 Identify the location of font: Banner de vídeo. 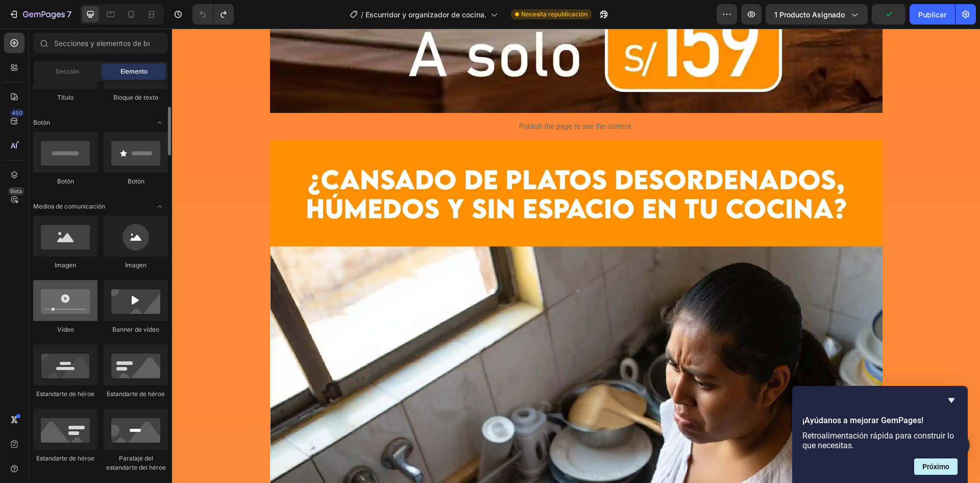
(136, 329).